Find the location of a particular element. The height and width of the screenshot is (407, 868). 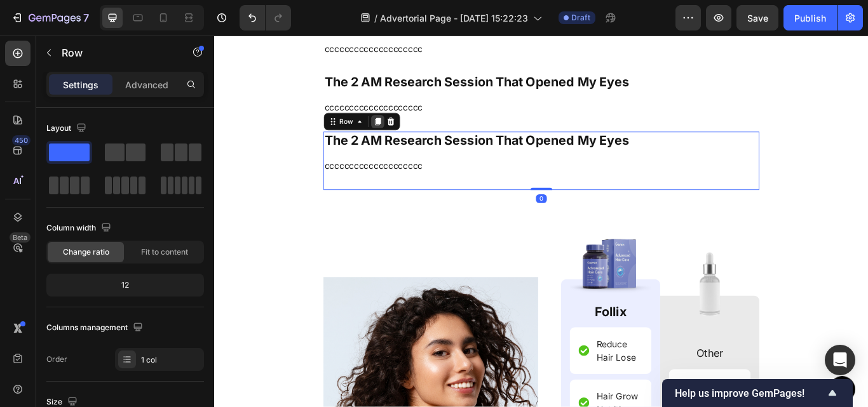

span: Change ratio is located at coordinates (86, 252).